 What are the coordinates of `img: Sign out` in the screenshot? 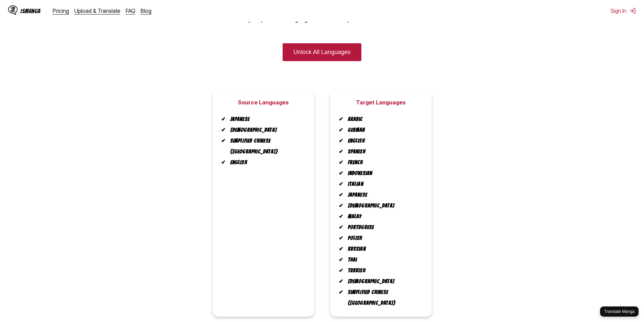 It's located at (633, 11).